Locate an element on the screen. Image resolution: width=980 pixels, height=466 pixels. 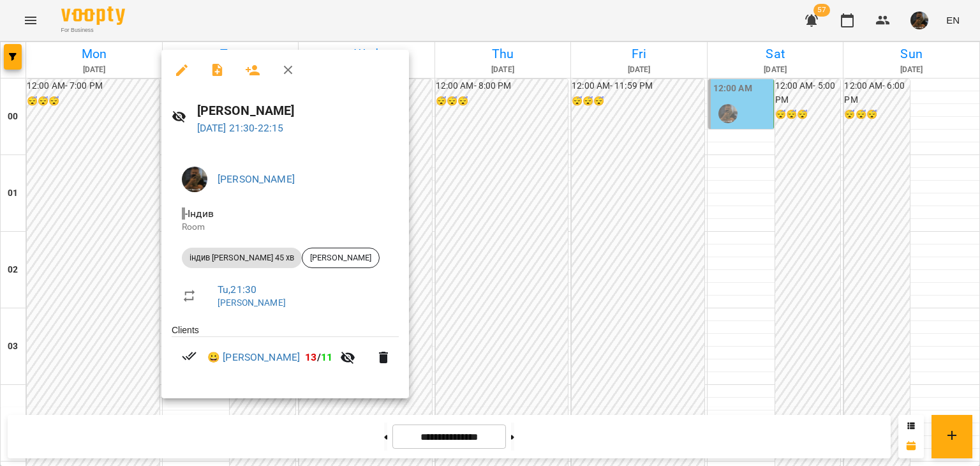
a: Tu , 21:30 is located at coordinates (236, 290).